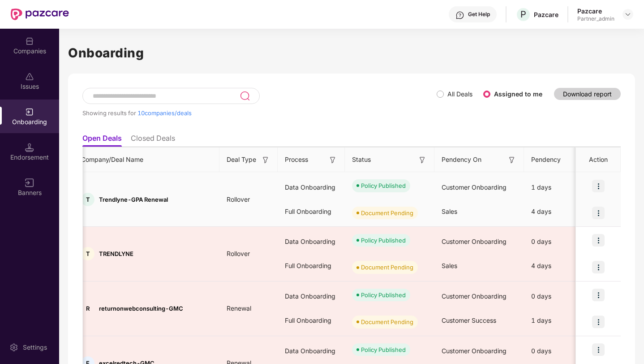 The height and width of the screenshot is (364, 644). What do you see at coordinates (460, 15) in the screenshot?
I see `img: svg+xml;base64,PHN2ZyBpZD0iSGVscC0zMngzMiIgeG1sbnM9Imh0dHA6Ly93d3cudzMub3JnLzIwMDAvc3ZnIiB3aWR0aD...` at bounding box center [460, 15].